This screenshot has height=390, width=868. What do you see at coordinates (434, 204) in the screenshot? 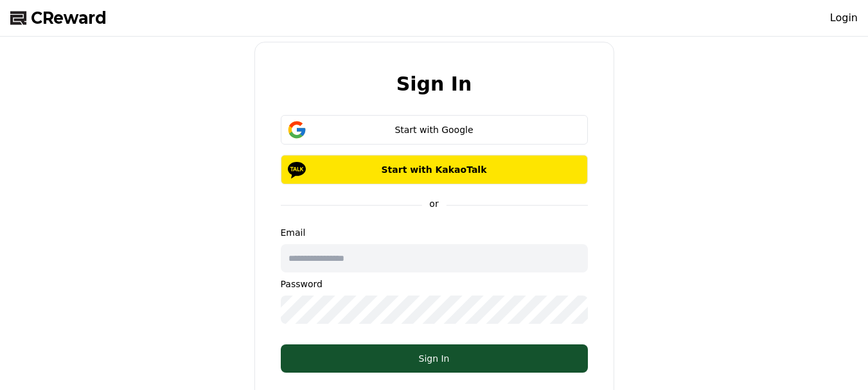
I see `p: or` at bounding box center [434, 204].